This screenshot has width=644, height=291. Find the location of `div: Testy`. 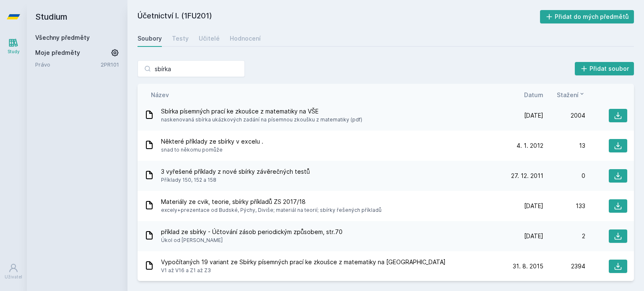

div: Testy is located at coordinates (180, 39).